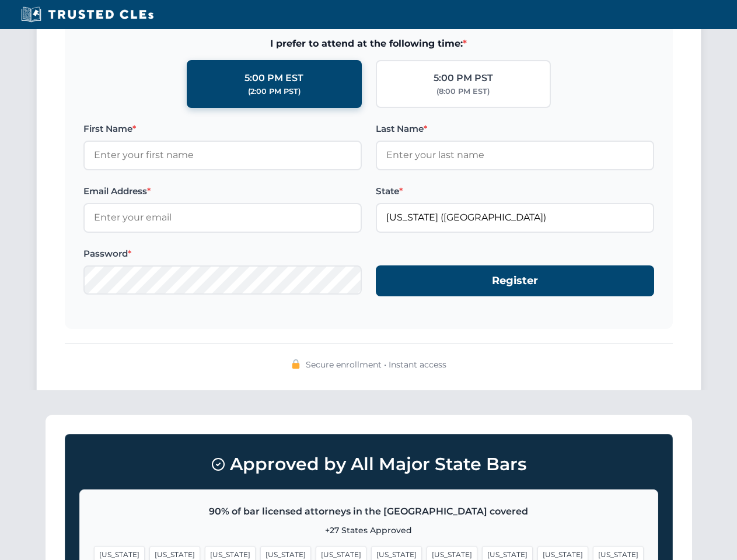 This screenshot has width=737, height=560. Describe the element at coordinates (515, 280) in the screenshot. I see `button: Register` at that location.